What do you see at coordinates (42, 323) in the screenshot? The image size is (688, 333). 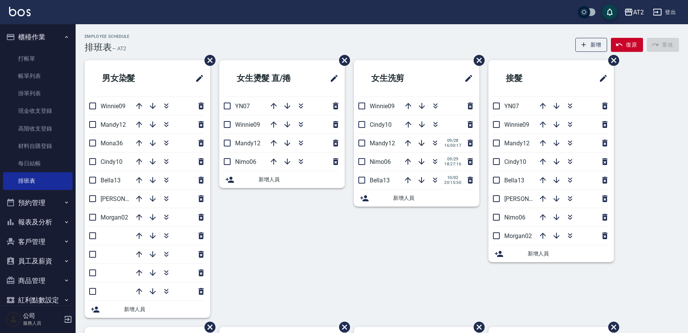 I see `p: 服務人員` at bounding box center [42, 323].